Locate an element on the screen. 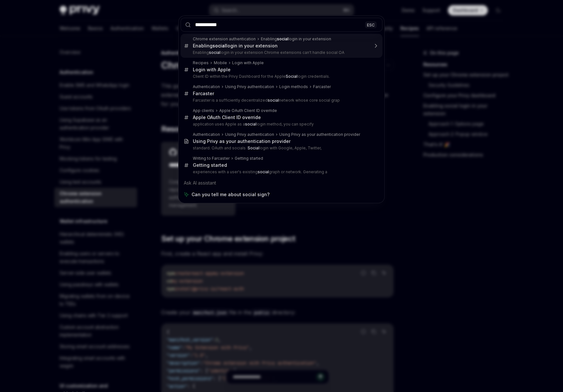  div: App clients is located at coordinates (204, 110).